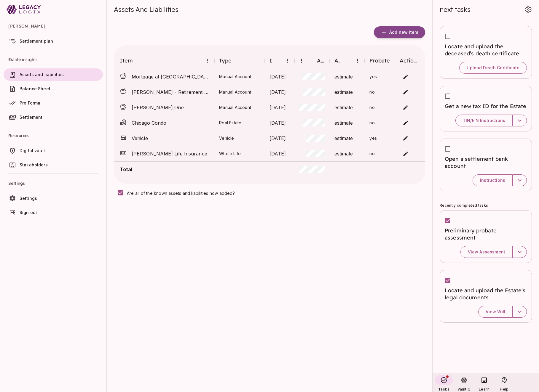  Describe the element at coordinates (28, 212) in the screenshot. I see `span: Sign out` at that location.